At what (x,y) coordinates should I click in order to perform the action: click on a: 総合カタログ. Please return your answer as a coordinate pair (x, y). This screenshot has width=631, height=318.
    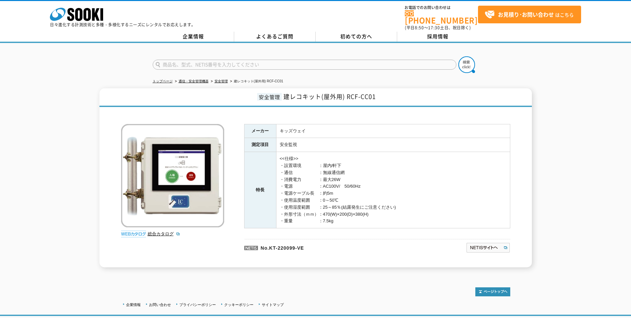
    Looking at the image, I should click on (164, 233).